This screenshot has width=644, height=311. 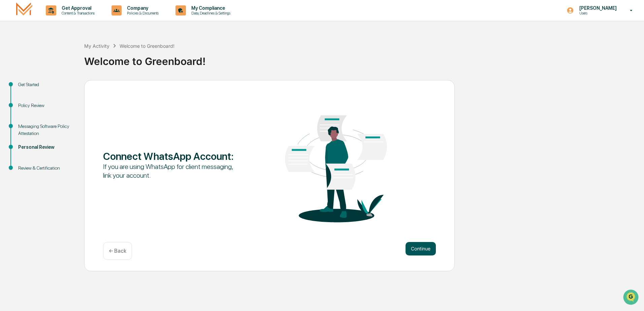 What do you see at coordinates (142, 8) in the screenshot?
I see `p: Company` at bounding box center [142, 8].